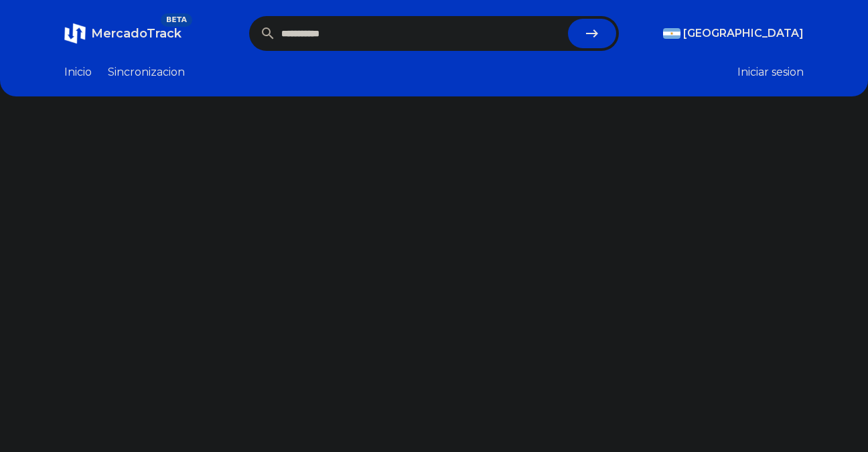 Image resolution: width=868 pixels, height=452 pixels. I want to click on a: Inicio, so click(78, 72).